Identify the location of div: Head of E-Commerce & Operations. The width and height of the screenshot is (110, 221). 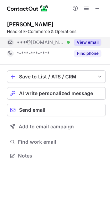
(56, 32).